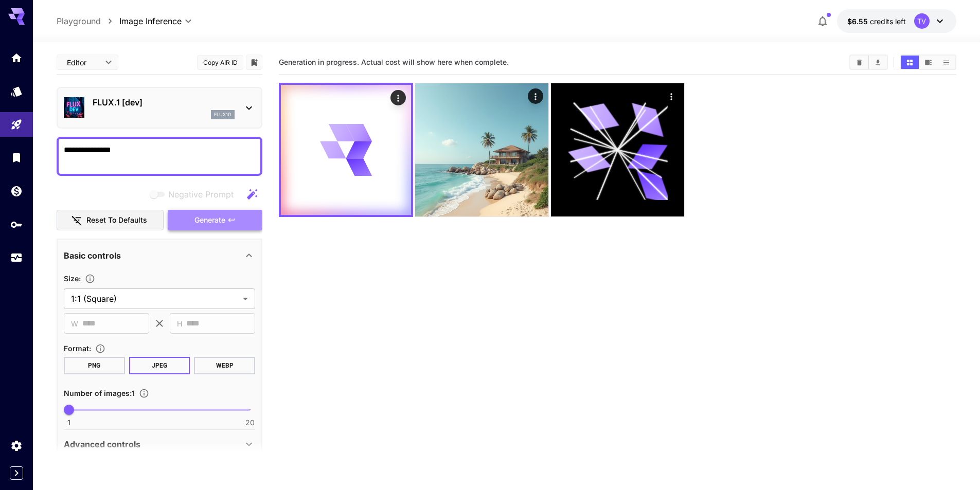 The image size is (980, 490). Describe the element at coordinates (250, 422) in the screenshot. I see `span: 20` at that location.